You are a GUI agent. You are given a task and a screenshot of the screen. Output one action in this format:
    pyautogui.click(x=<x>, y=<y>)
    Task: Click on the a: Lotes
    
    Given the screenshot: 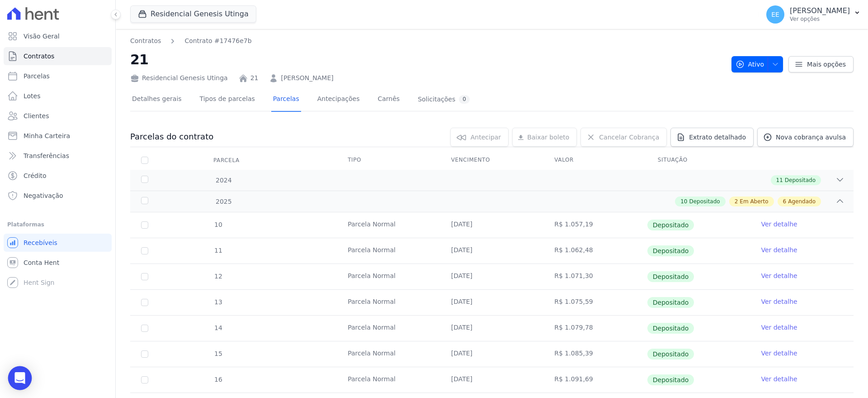 What is the action you would take?
    pyautogui.click(x=57, y=96)
    